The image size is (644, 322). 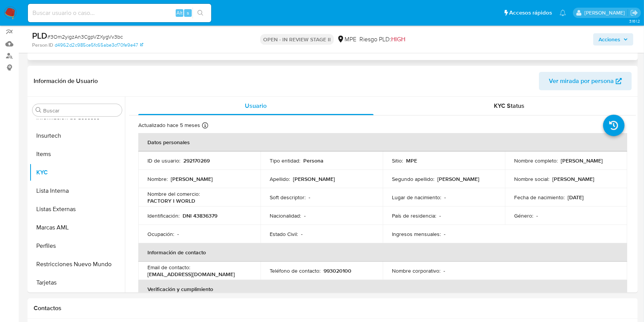 What do you see at coordinates (77, 136) in the screenshot?
I see `button: Insurtech` at bounding box center [77, 136].